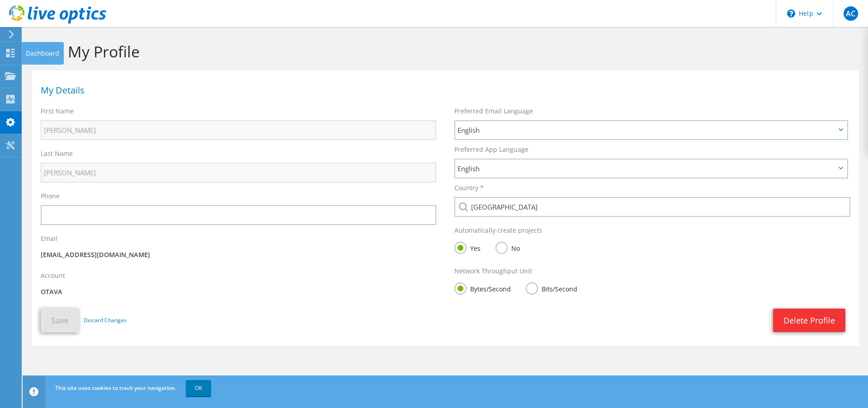 The image size is (868, 408). I want to click on label: Preferred Email Language, so click(494, 111).